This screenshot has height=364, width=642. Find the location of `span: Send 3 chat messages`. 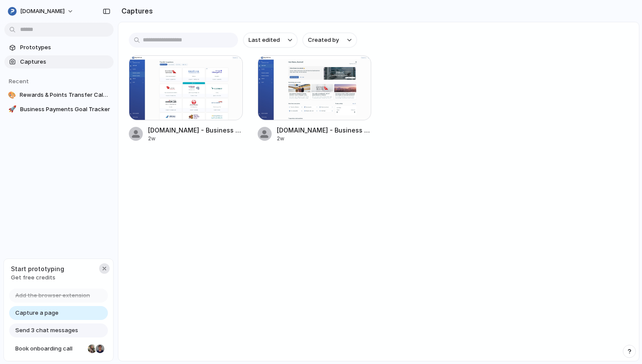

span: Send 3 chat messages is located at coordinates (47, 331).